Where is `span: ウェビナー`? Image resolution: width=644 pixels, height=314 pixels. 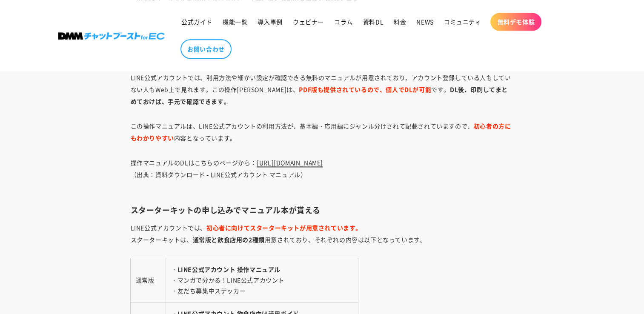 span: ウェビナー is located at coordinates (308, 21).